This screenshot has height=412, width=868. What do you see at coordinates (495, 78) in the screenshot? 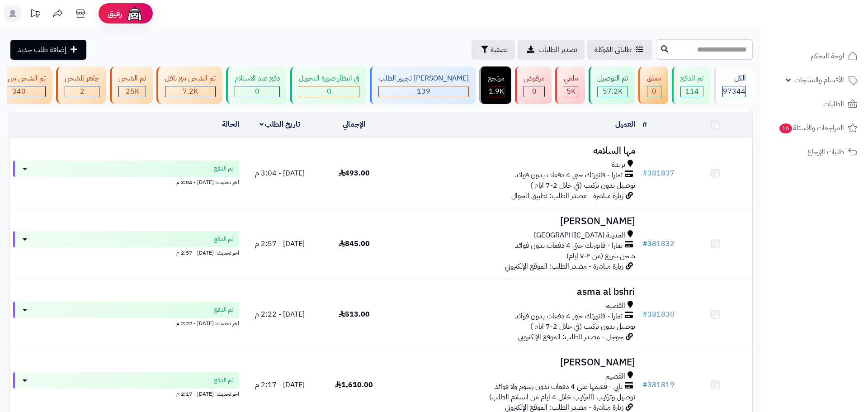
I see `div: مرتجع` at bounding box center [495, 78].